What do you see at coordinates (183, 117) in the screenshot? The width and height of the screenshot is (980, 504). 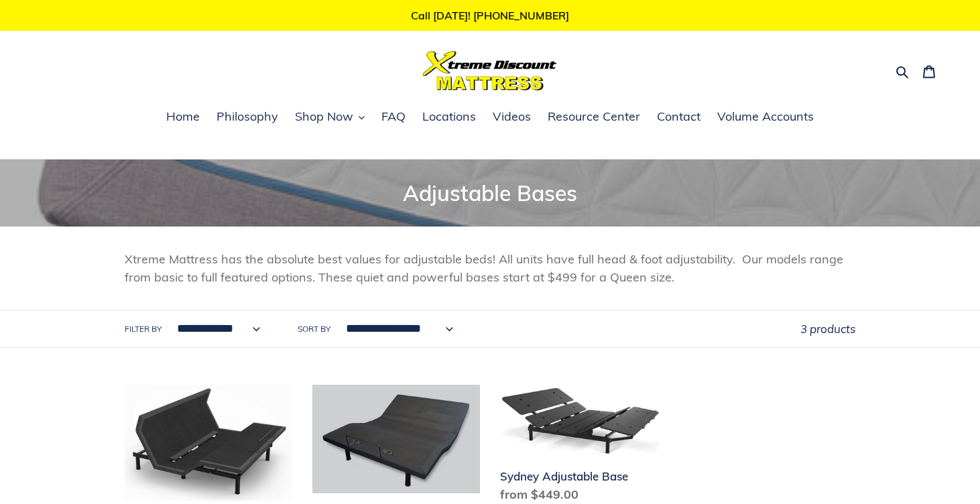 I see `span: Home` at bounding box center [183, 117].